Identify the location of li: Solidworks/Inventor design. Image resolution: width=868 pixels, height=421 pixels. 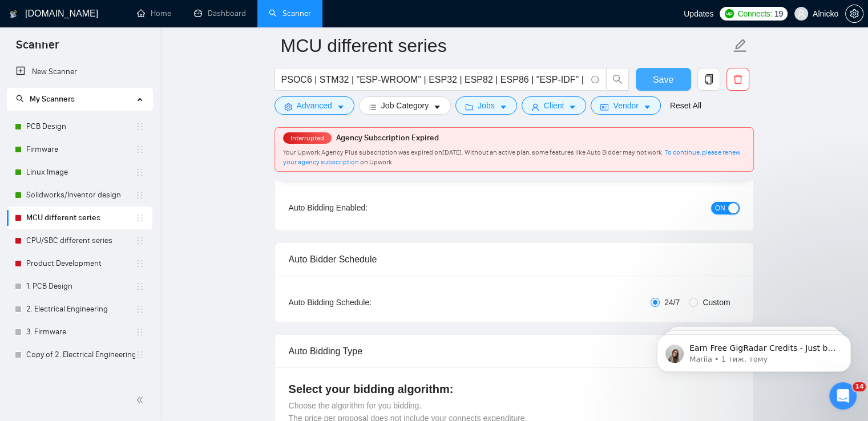
(79, 195).